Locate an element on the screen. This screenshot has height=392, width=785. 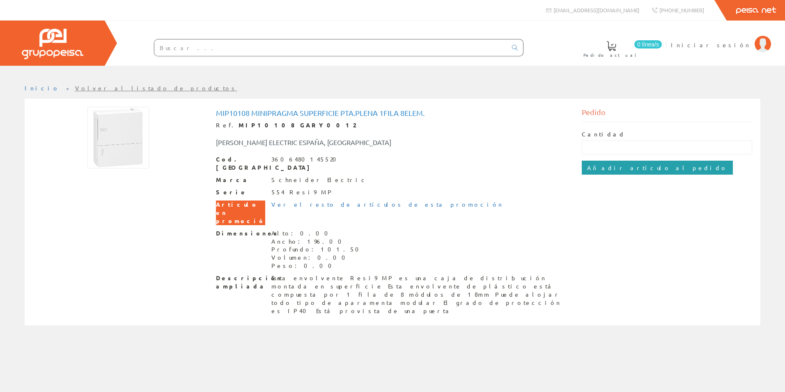
div: Profundo: 101.50 is located at coordinates (317, 249).